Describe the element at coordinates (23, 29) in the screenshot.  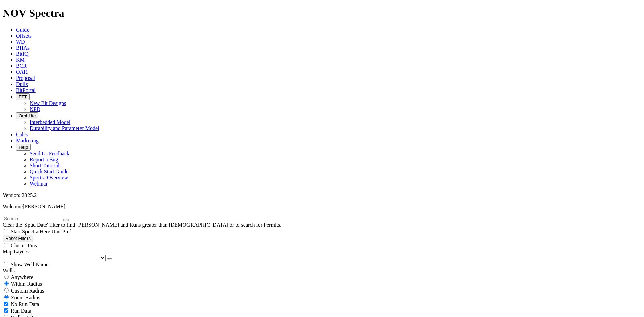
I see `span: Guide` at that location.